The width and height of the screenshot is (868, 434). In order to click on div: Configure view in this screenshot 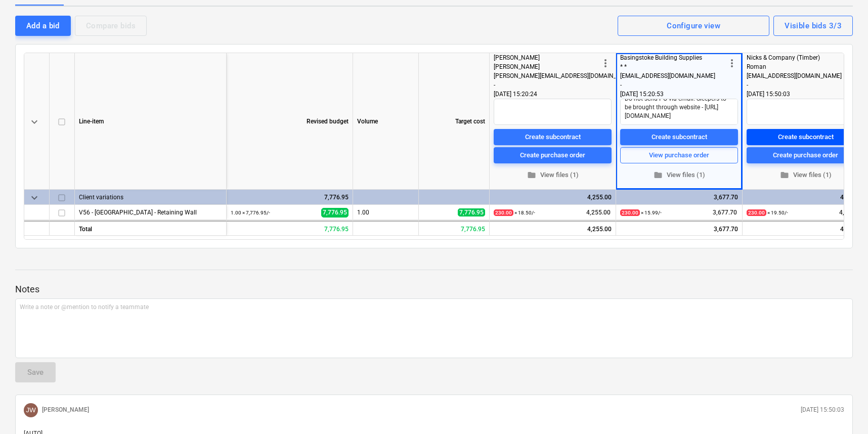, I will do `click(693, 26)`.